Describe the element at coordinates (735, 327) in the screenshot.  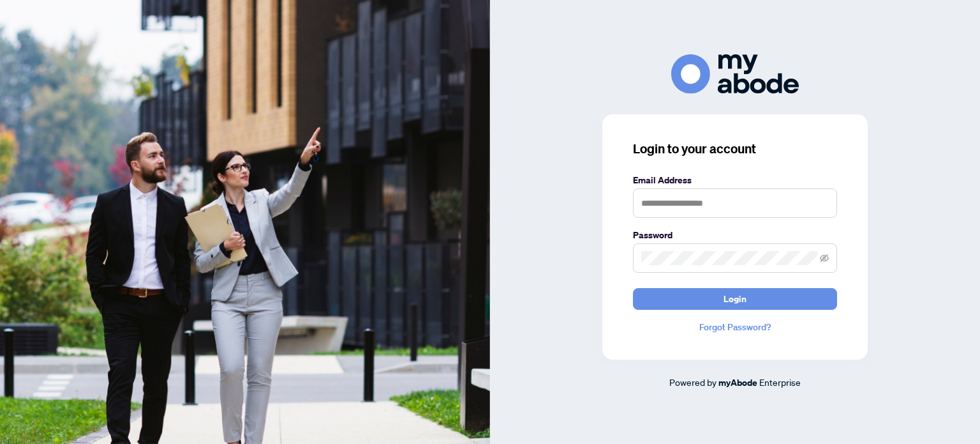
I see `a: Forgot Password?` at that location.